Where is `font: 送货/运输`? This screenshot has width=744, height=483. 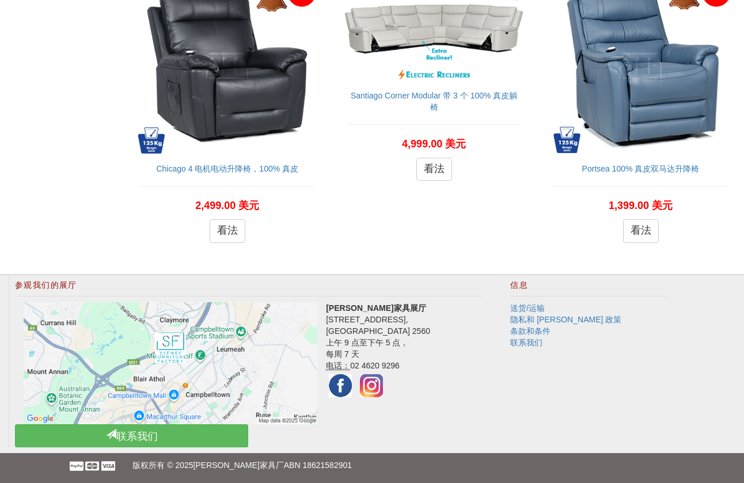 font: 送货/运输 is located at coordinates (528, 308).